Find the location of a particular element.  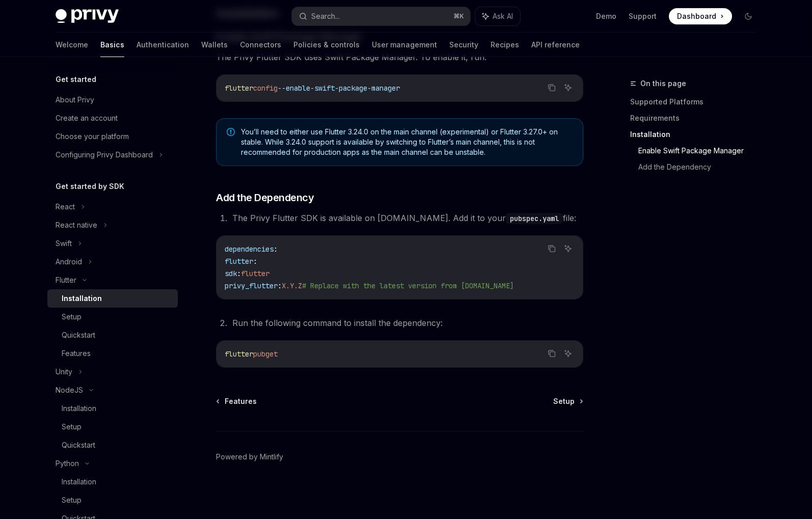

span: You’ll need to either use Flutter 3.24.0 on the main channel (experimental) or Flutter 3.27.0+ on... is located at coordinates (407, 142).